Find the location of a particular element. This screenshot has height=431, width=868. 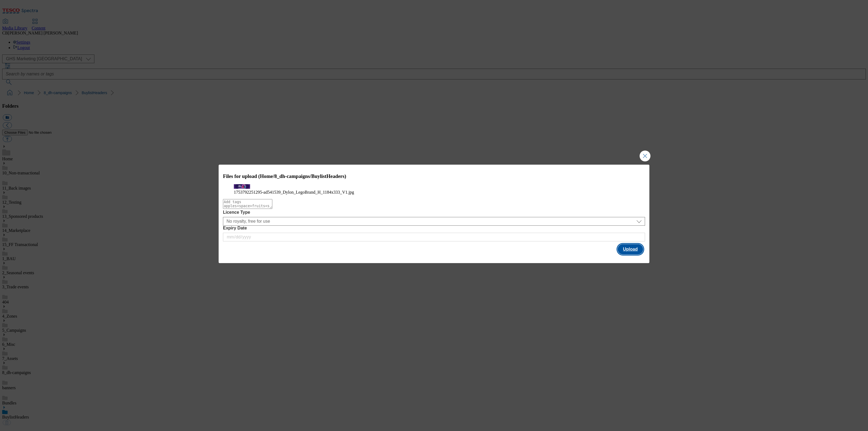

button: Close Modal is located at coordinates (645, 156).